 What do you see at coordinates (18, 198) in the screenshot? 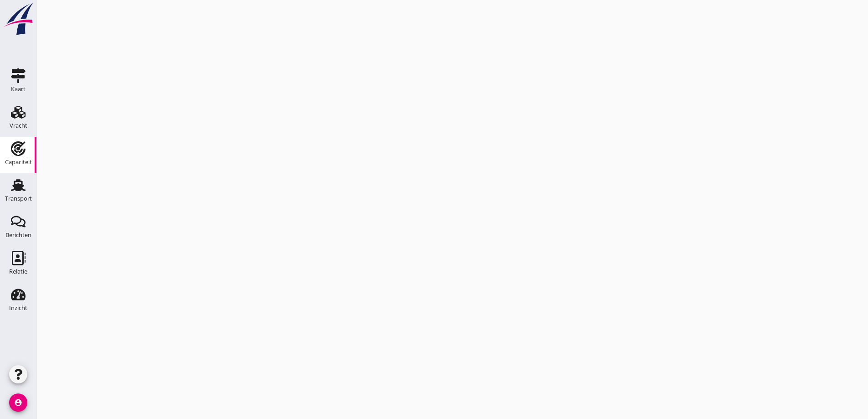
I see `div: Transport` at bounding box center [18, 198].